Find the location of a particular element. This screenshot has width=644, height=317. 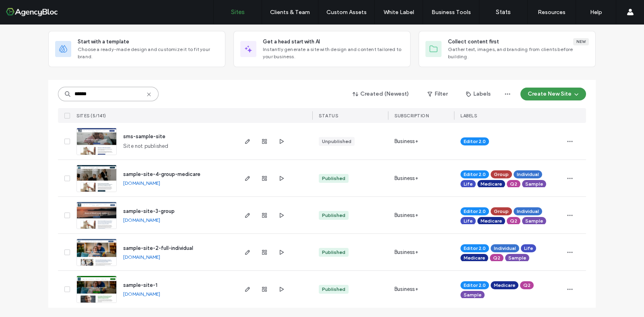

a: sample-site-4-group-medicare is located at coordinates (162, 174).